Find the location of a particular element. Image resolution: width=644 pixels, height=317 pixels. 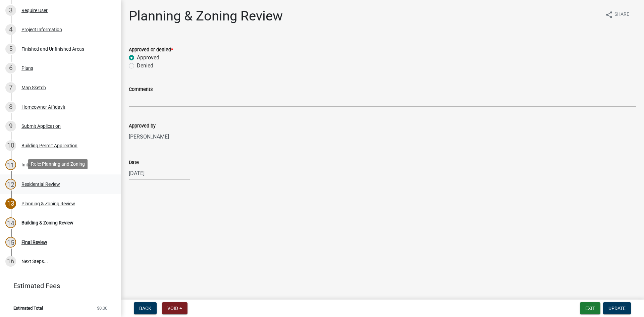

label: Approved is located at coordinates (148, 58).